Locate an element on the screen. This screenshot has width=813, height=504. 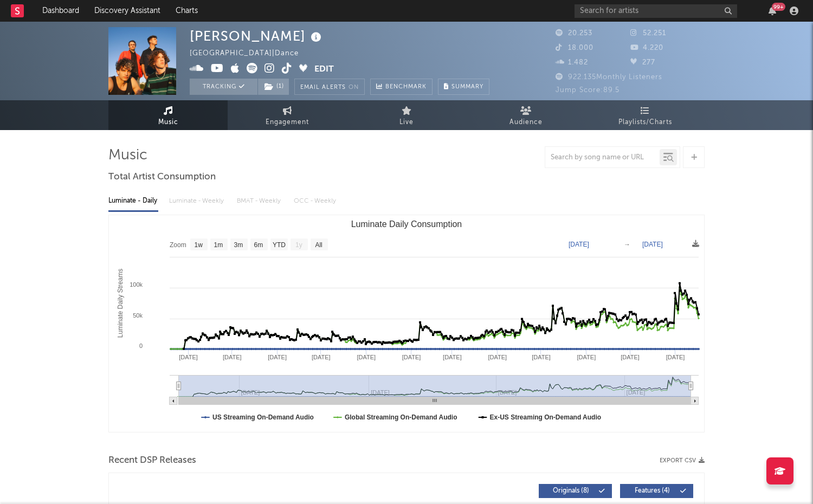
input: Search by song name or URL is located at coordinates (602, 157).